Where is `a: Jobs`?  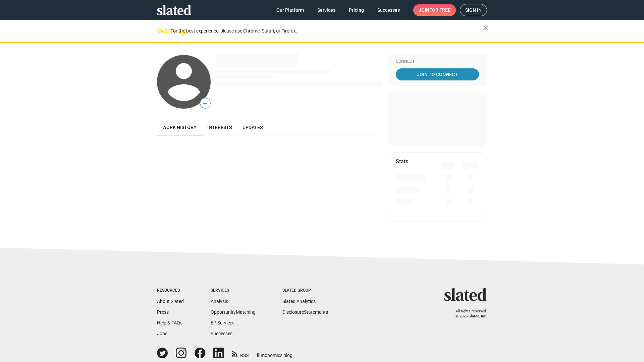 a: Jobs is located at coordinates (162, 333).